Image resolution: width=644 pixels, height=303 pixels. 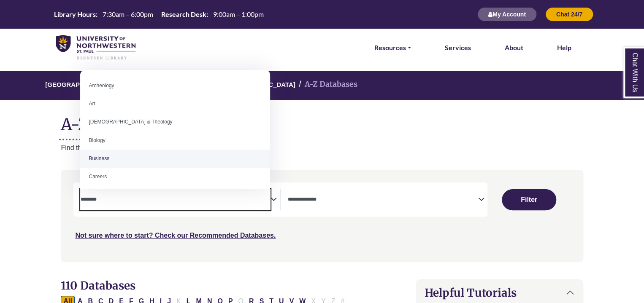 I want to click on th: Library Hours:, so click(x=74, y=14).